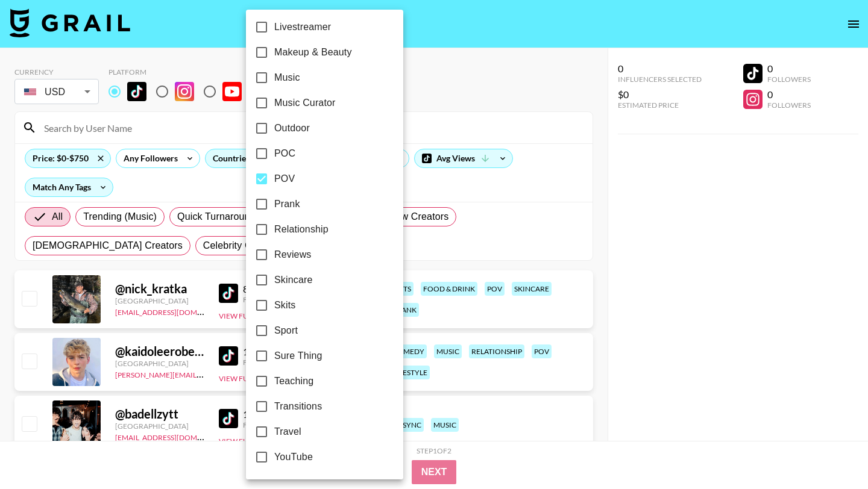 The image size is (868, 489). What do you see at coordinates (293, 255) in the screenshot?
I see `span: Reviews` at bounding box center [293, 255].